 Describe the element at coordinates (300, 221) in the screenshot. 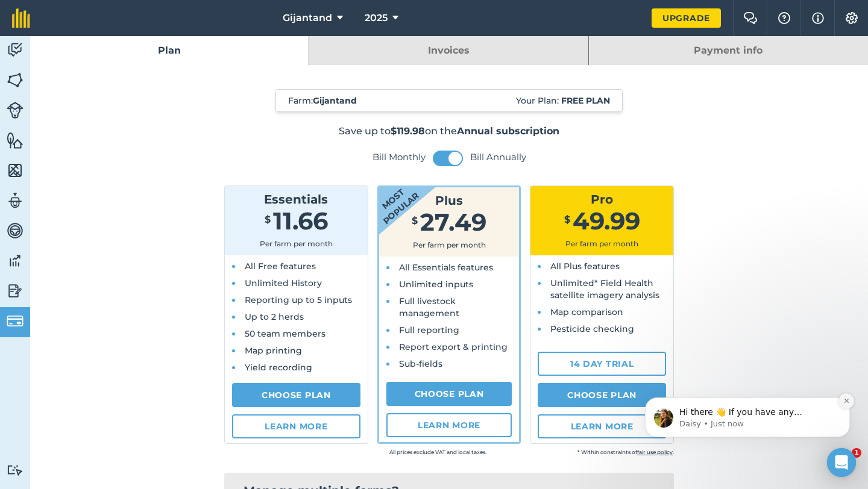

I see `span: 11.66` at that location.